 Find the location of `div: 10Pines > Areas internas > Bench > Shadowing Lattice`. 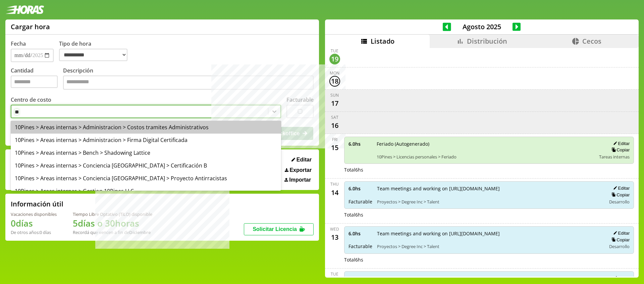

div: 10Pines > Areas internas > Bench > Shadowing Lattice is located at coordinates (146, 153).